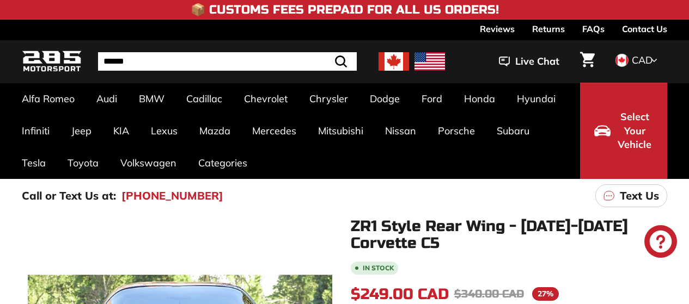  I want to click on a: Alfa Romeo, so click(48, 99).